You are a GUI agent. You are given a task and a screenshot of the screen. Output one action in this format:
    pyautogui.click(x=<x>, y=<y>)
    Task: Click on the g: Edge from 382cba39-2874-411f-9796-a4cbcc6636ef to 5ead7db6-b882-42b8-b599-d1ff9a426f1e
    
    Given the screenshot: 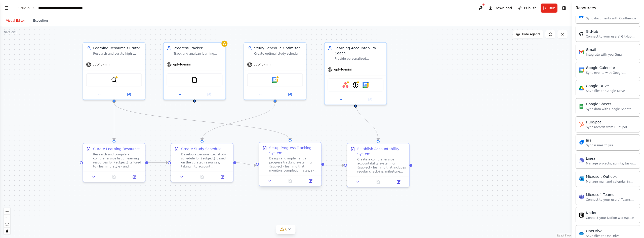 What is the action you would take?
    pyautogui.click(x=367, y=121)
    